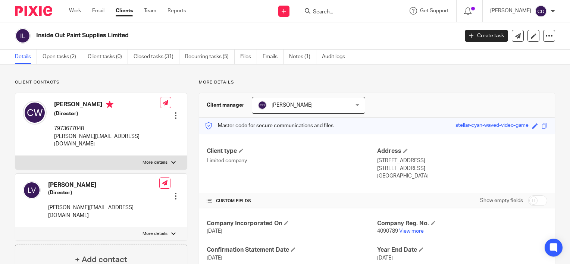  I want to click on h4: Client type, so click(292, 151).